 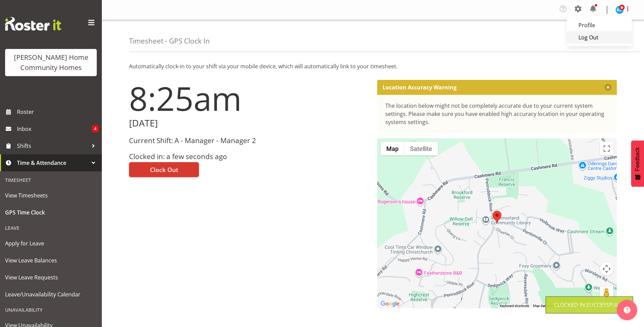 What do you see at coordinates (249, 98) in the screenshot?
I see `h1: 8:25am` at bounding box center [249, 98].